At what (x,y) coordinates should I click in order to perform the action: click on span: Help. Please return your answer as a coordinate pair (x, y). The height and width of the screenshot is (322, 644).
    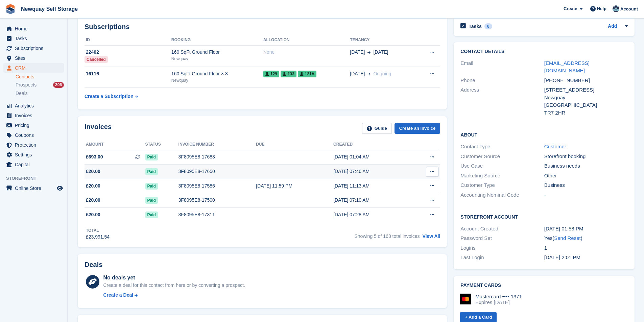
    Looking at the image, I should click on (602, 9).